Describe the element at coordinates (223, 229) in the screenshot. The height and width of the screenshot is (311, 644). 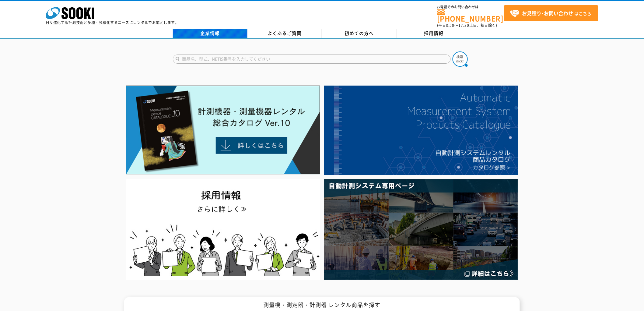
I see `img: SOOKI recruit` at that location.